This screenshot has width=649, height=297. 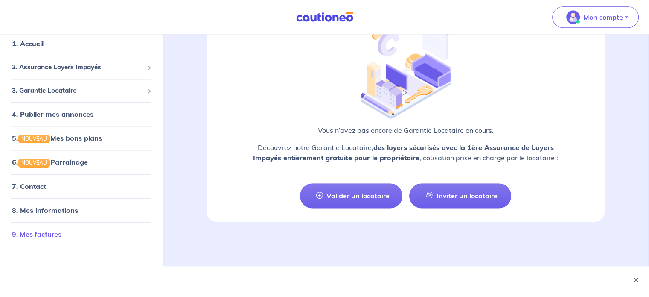 What do you see at coordinates (81, 234) in the screenshot?
I see `div: 9. Mes factures` at bounding box center [81, 234].